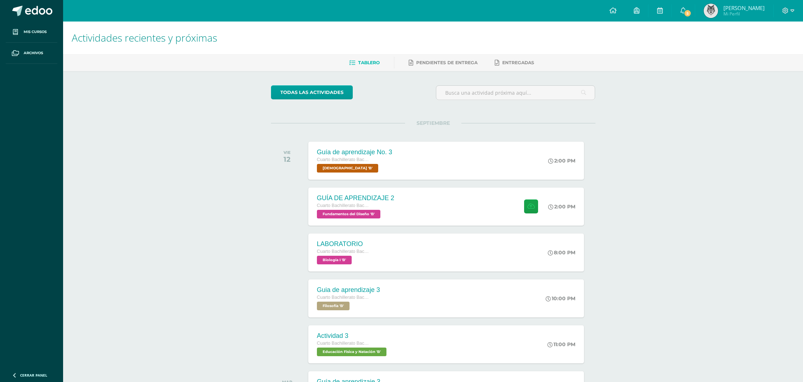 The image size is (803, 382). What do you see at coordinates (443, 63) in the screenshot?
I see `a: Pendientes de entrega` at bounding box center [443, 63].